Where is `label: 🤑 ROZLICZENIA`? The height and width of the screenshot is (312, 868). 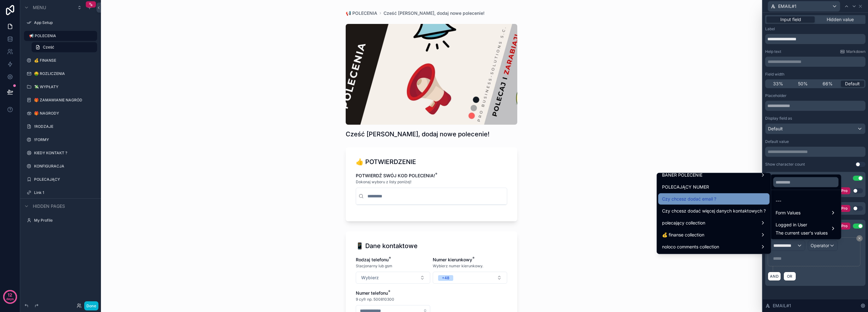 label: 🤑 ROZLICZENIA is located at coordinates (65, 74).